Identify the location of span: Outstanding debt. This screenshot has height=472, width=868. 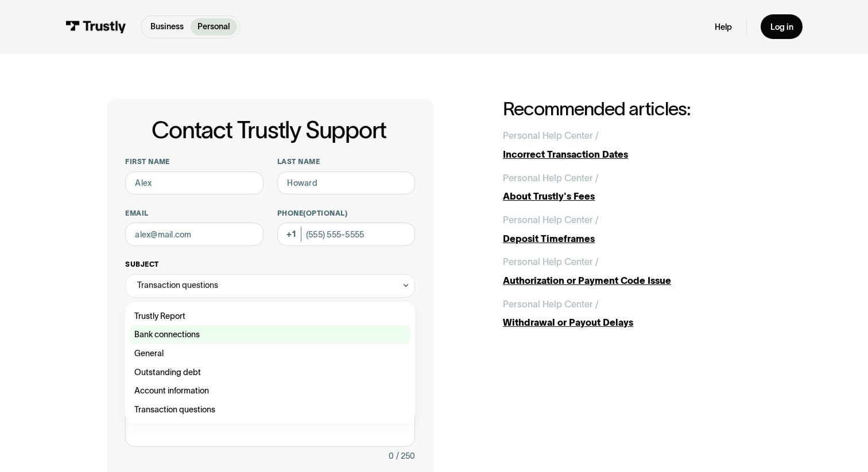
(168, 372).